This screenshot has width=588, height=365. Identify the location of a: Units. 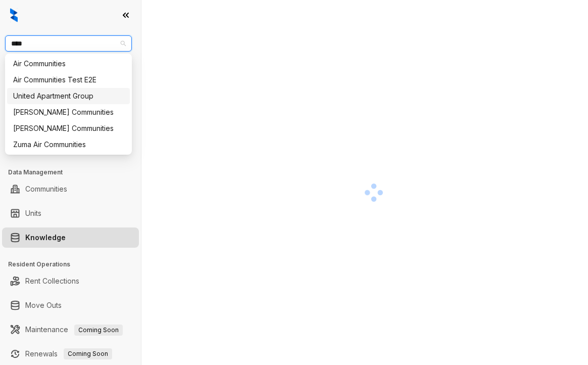
(33, 213).